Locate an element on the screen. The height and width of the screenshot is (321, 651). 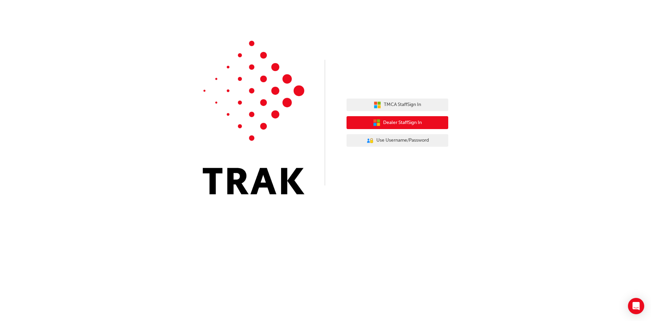
button: Use Username/Password is located at coordinates (398, 140).